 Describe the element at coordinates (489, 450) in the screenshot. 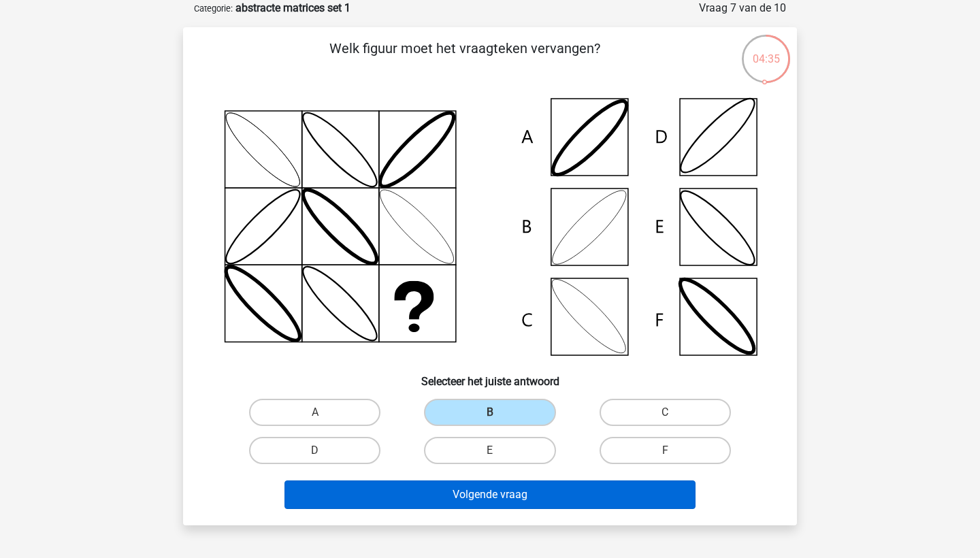

I see `label: E` at that location.